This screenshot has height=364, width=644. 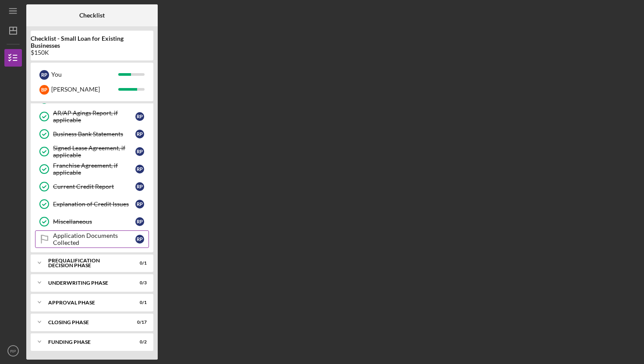 What do you see at coordinates (94, 152) in the screenshot?
I see `div: Signed Lease Agreement, if applicable` at bounding box center [94, 152].